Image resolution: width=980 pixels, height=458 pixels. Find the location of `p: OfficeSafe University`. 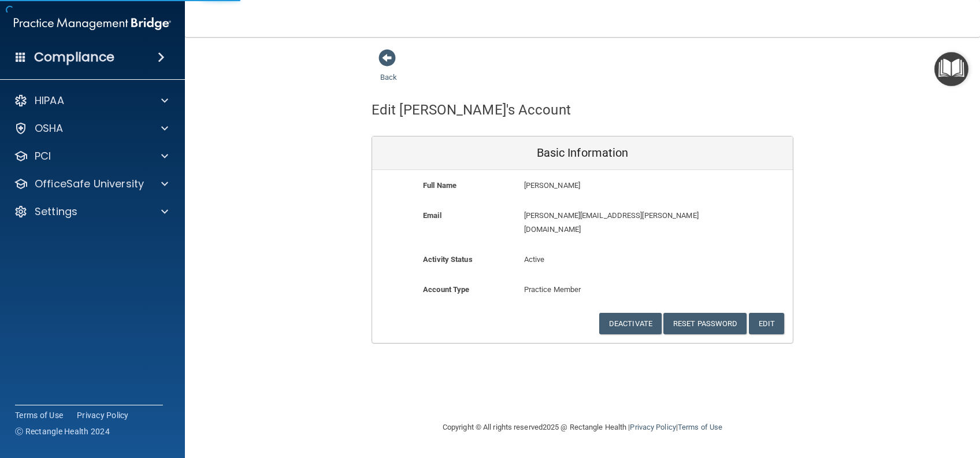

p: OfficeSafe University is located at coordinates (89, 184).